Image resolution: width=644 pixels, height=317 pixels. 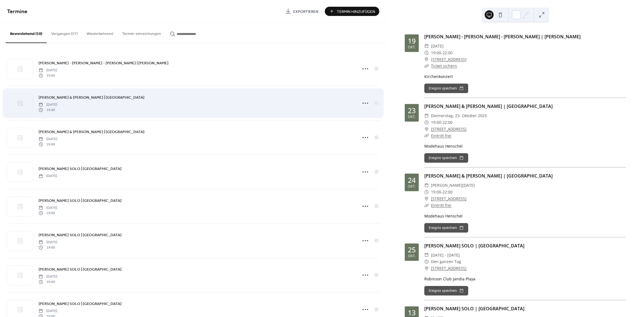 I want to click on a: Termin Hinzufügen, so click(x=352, y=11).